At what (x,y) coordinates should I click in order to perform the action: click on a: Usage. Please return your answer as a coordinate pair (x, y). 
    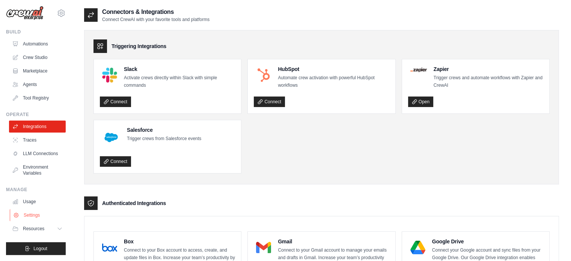
    Looking at the image, I should click on (37, 202).